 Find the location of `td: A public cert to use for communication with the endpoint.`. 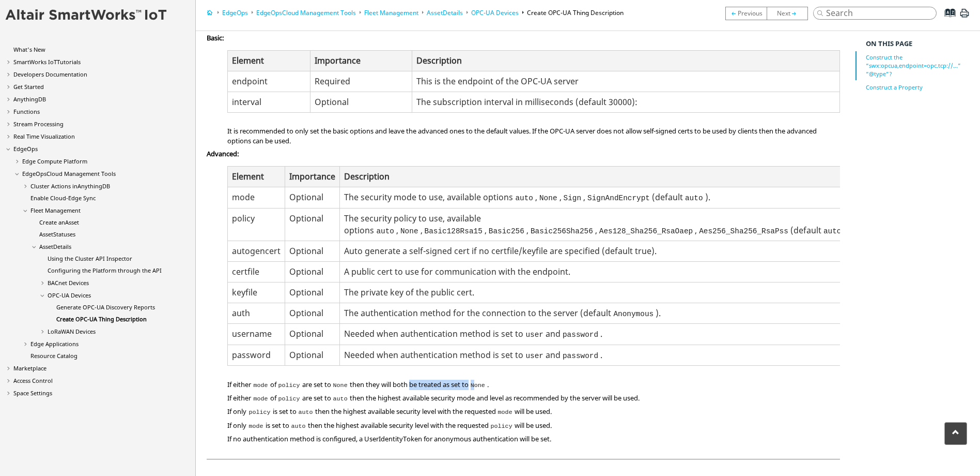

td: A public cert to use for communication with the endpoint. is located at coordinates (595, 272).